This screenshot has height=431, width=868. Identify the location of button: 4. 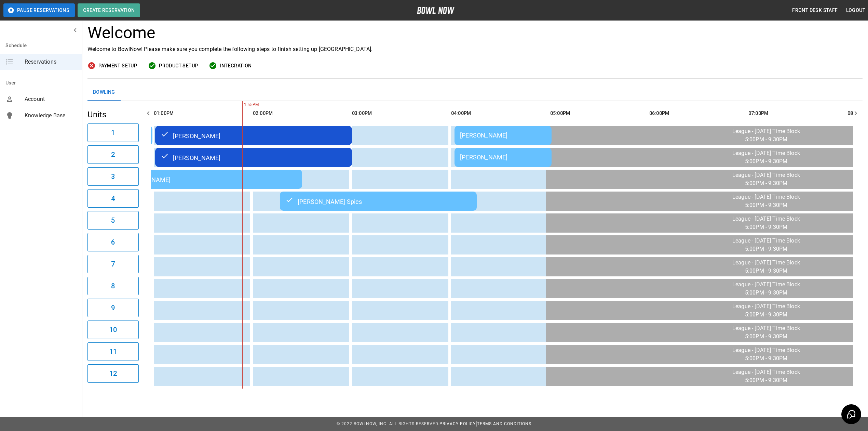
(113, 198).